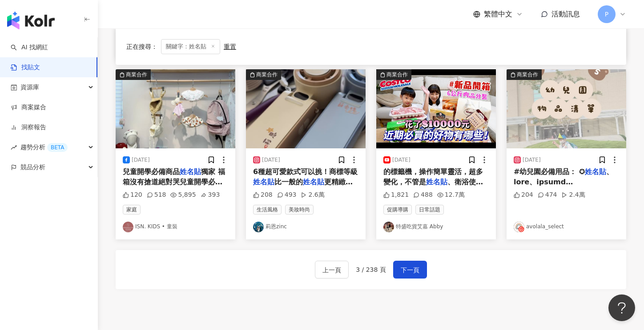 The height and width of the screenshot is (330, 644). Describe the element at coordinates (332, 269) in the screenshot. I see `button: 上一頁` at that location.